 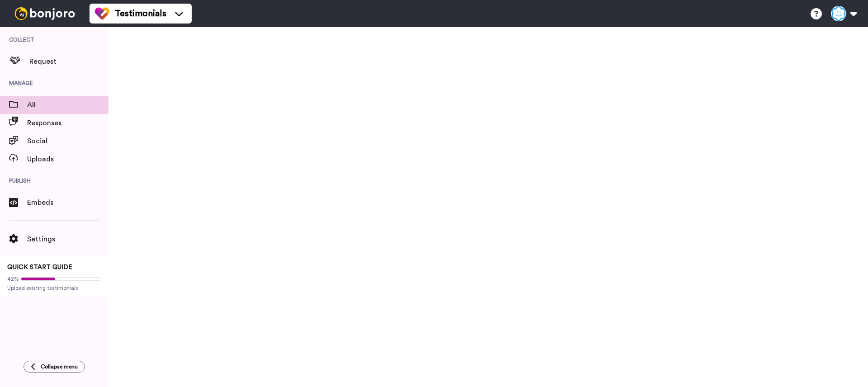 I want to click on span: Upload existing testimonials, so click(x=54, y=288).